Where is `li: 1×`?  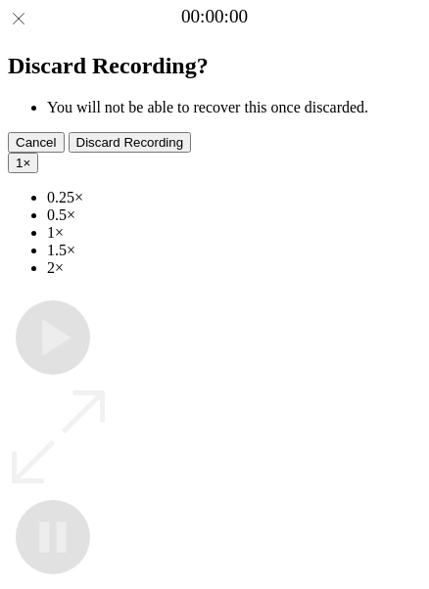
li: 1× is located at coordinates (234, 233).